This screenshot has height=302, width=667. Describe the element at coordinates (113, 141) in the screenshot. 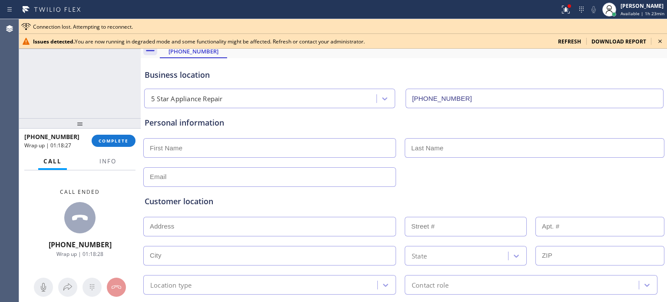

I see `button: COMPLETE` at that location.